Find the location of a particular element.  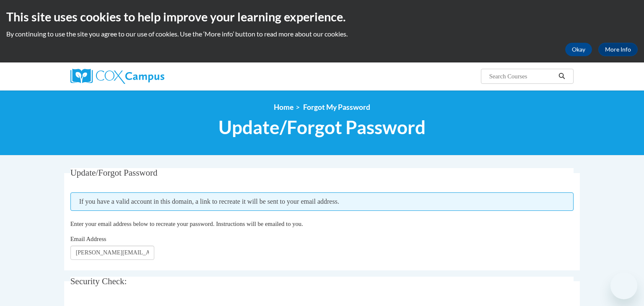

span: Email Address is located at coordinates (88, 239).